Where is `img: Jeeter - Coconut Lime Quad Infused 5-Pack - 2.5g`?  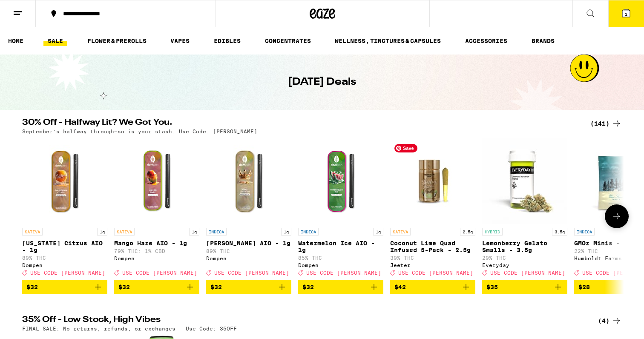
img: Jeeter - Coconut Lime Quad Infused 5-Pack - 2.5g is located at coordinates (432, 181).